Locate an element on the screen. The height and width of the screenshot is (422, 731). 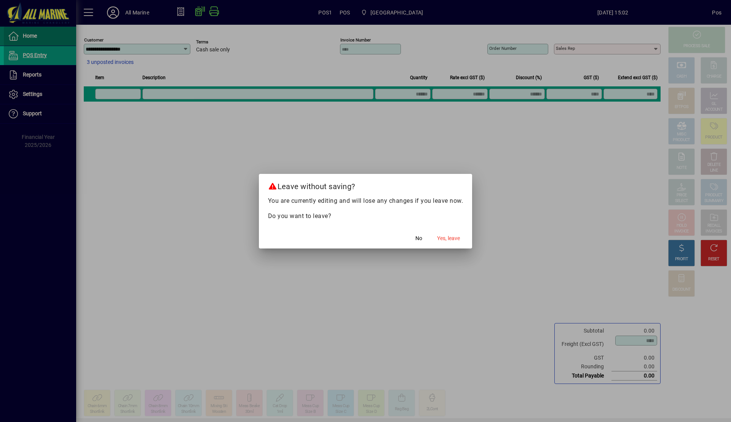
p: Do you want to leave? is located at coordinates (365, 216).